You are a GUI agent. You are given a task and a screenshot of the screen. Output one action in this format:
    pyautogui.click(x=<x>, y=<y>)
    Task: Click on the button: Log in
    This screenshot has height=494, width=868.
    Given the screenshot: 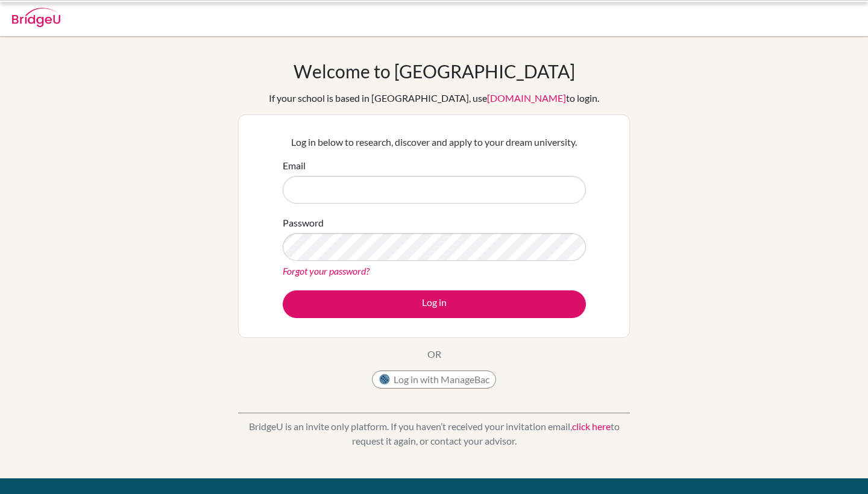 What is the action you would take?
    pyautogui.click(x=434, y=304)
    